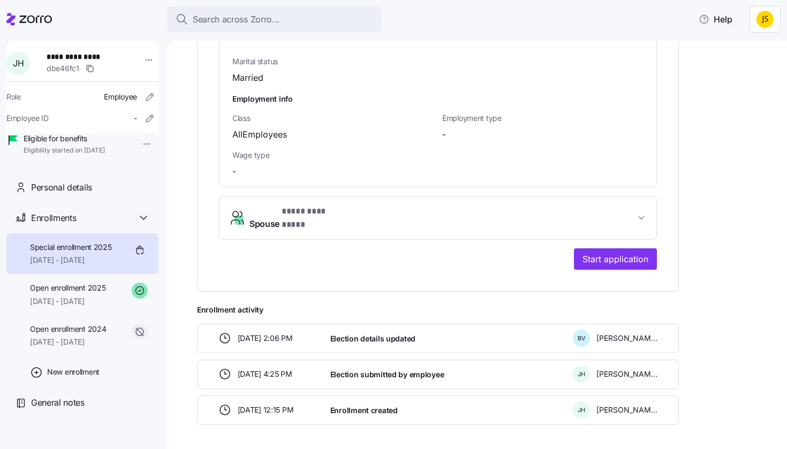 This screenshot has width=787, height=449. Describe the element at coordinates (120, 97) in the screenshot. I see `span: Employee` at that location.